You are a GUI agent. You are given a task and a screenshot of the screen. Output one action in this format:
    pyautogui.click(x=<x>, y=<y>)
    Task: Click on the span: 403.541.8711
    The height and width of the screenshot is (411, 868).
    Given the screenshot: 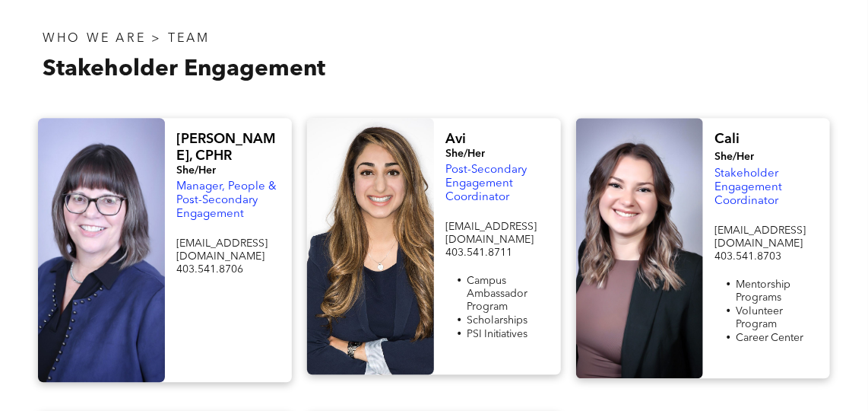 What is the action you would take?
    pyautogui.click(x=479, y=252)
    